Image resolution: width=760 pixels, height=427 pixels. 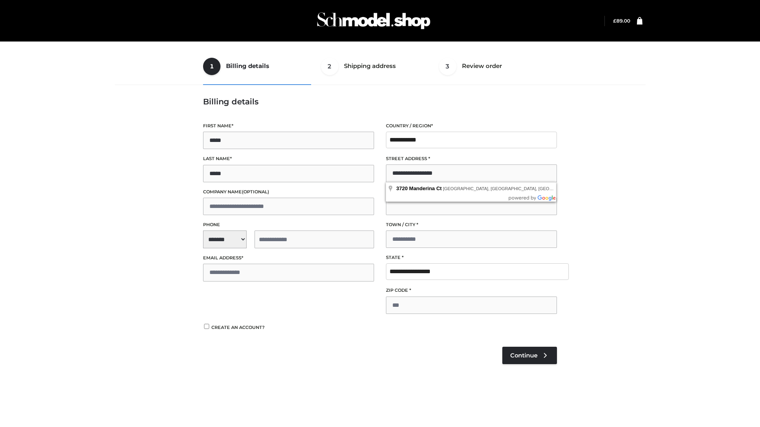 I want to click on span: Continue, so click(x=523, y=356).